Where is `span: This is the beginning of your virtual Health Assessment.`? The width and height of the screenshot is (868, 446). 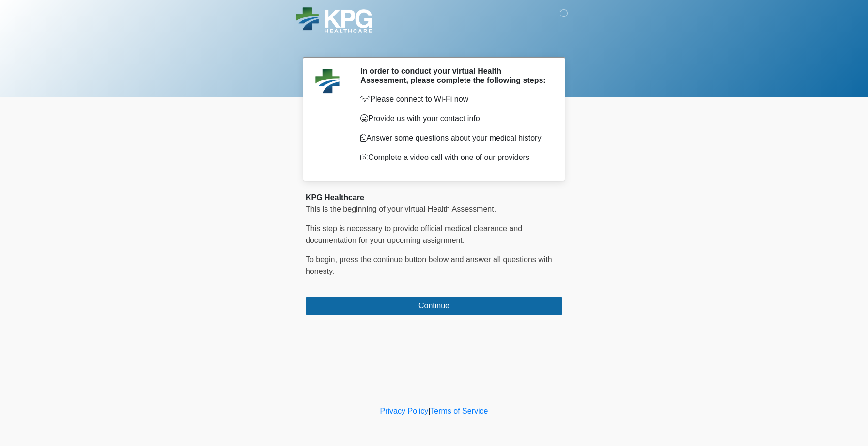 span: This is the beginning of your virtual Health Assessment. is located at coordinates (400, 209).